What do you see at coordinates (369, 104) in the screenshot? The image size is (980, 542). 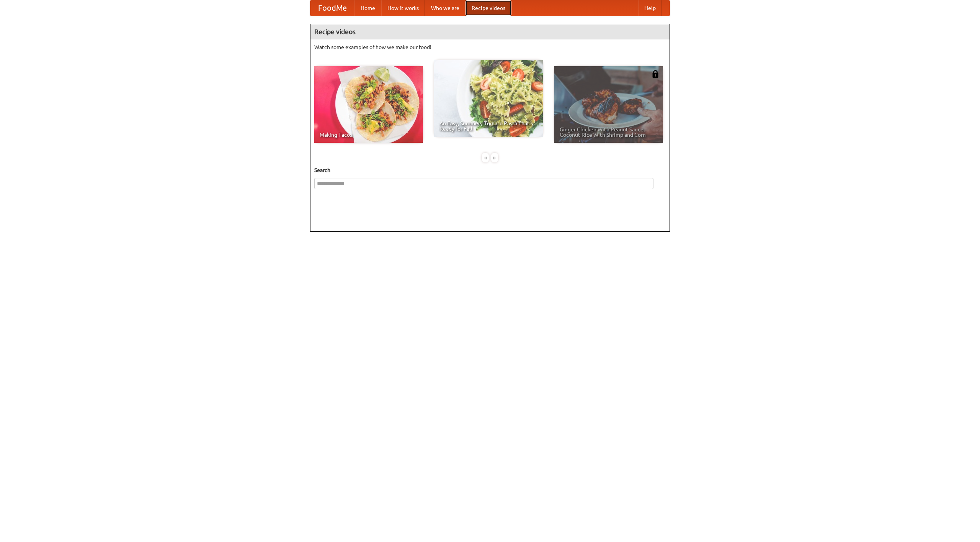 I see `a: Making Tacos` at bounding box center [369, 104].